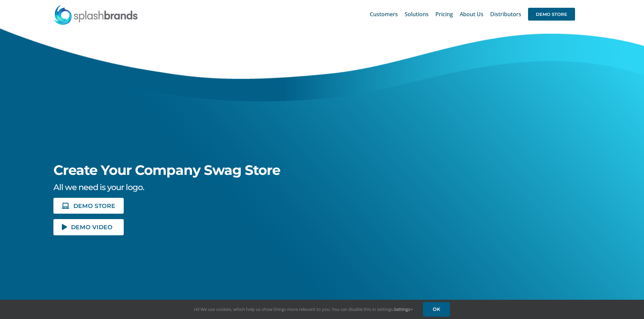  Describe the element at coordinates (444, 14) in the screenshot. I see `span: Pricing` at that location.